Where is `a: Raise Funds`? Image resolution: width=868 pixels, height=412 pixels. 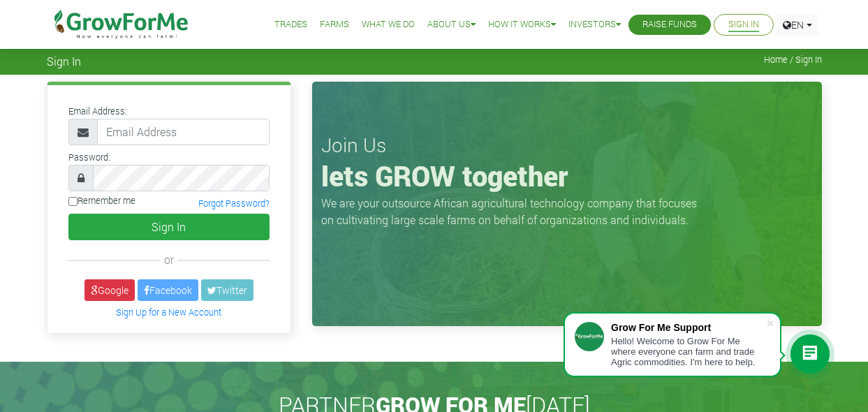
a: Raise Funds is located at coordinates (670, 24).